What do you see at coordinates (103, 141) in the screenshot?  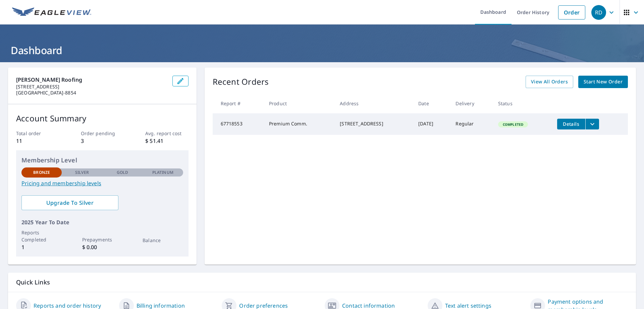 I see `p: 3` at bounding box center [103, 141].